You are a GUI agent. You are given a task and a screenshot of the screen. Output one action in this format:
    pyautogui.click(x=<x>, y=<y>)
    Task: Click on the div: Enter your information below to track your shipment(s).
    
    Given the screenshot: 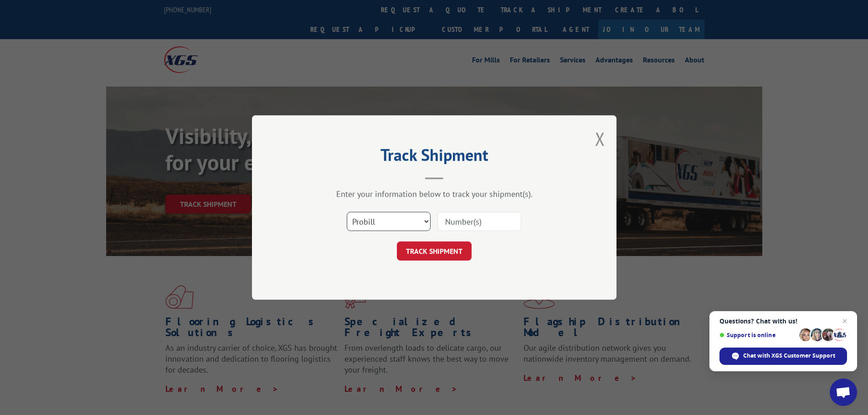 What is the action you would take?
    pyautogui.click(x=434, y=194)
    